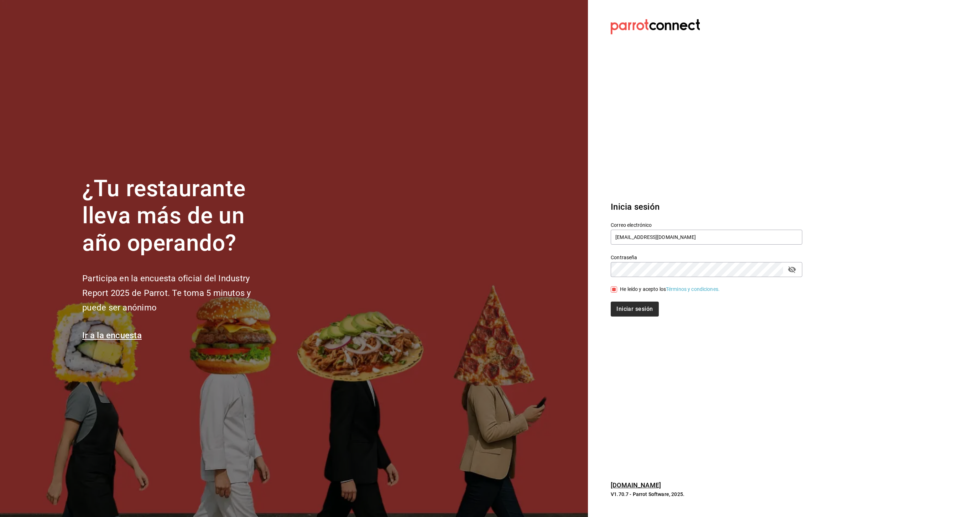  I want to click on h2: Participa en la encuesta oficial del Industry Report 2025 de Parrot. Te toma 5 minutos y puede se..., so click(178, 293).